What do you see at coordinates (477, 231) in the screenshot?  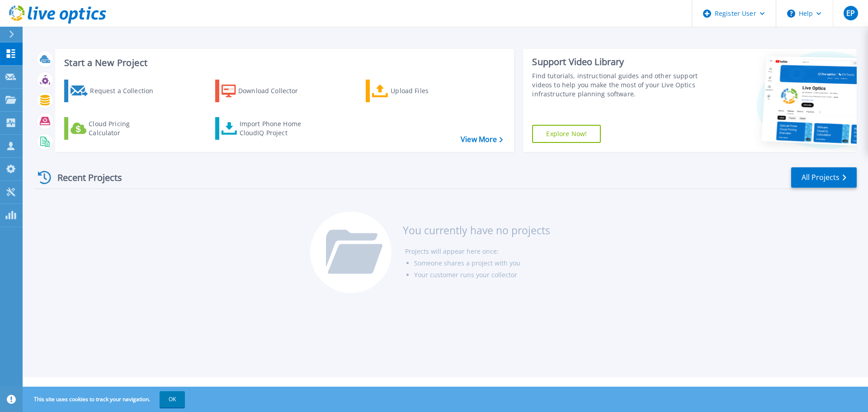 I see `h3: You currently have no projects` at bounding box center [477, 231].